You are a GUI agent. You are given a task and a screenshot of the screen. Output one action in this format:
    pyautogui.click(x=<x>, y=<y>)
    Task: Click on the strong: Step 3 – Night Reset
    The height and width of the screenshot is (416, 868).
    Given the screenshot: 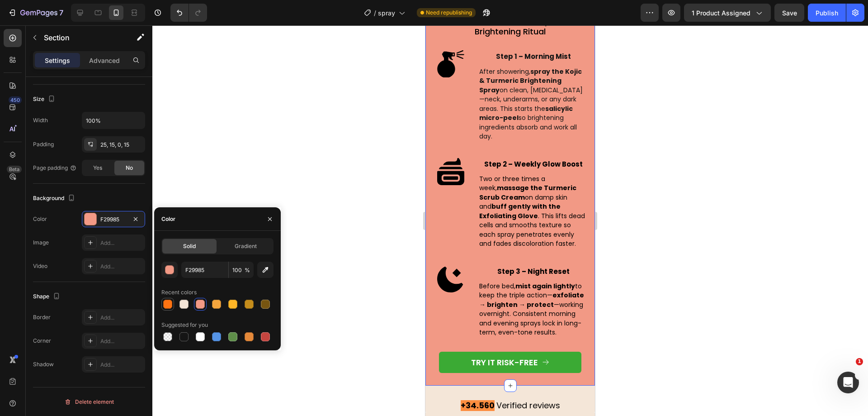 What is the action you would take?
    pyautogui.click(x=108, y=246)
    